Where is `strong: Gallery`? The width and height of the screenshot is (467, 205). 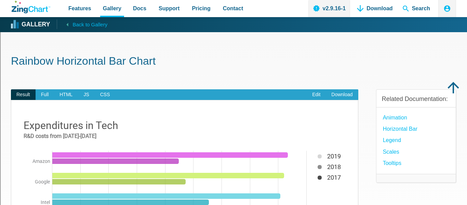
strong: Gallery is located at coordinates (36, 25).